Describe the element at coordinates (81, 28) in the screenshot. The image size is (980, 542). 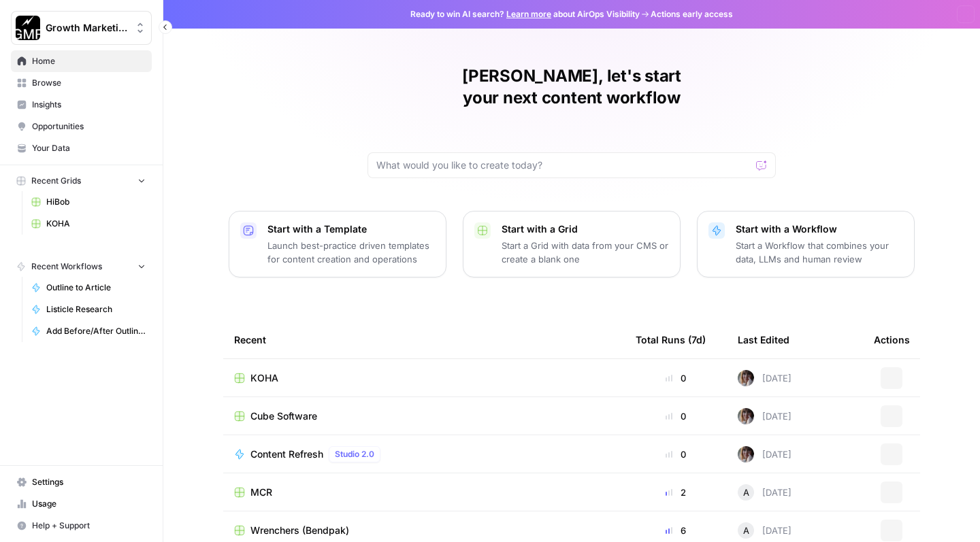
I see `button: Workspace: Growth Marketing Pro` at that location.